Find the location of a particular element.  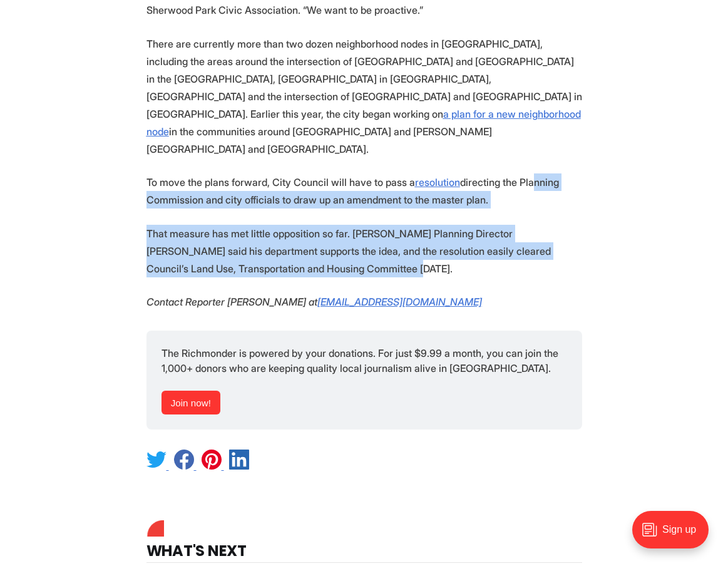

h4: What's Next is located at coordinates (365, 542).